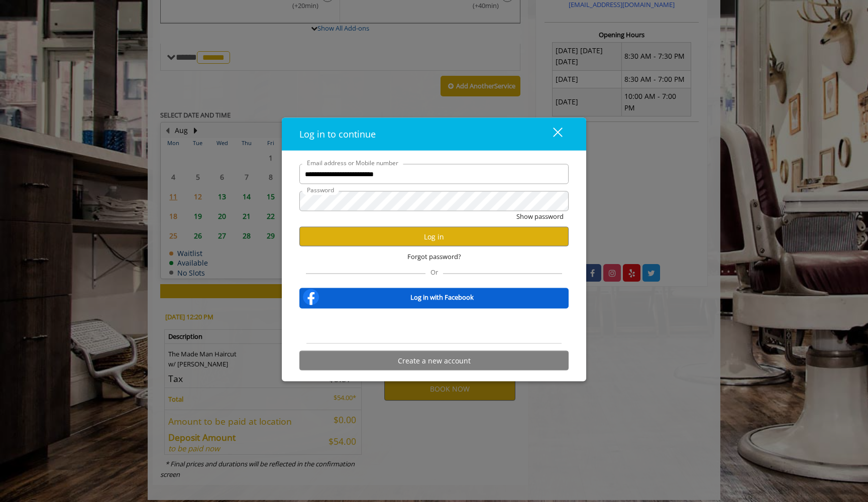  I want to click on div: close dialog, so click(552, 134).